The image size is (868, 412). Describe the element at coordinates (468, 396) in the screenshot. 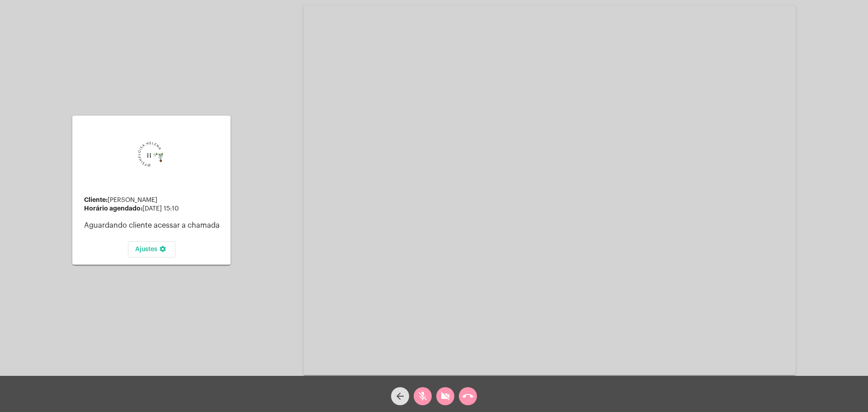

I see `mat-icon: call_end` at that location.